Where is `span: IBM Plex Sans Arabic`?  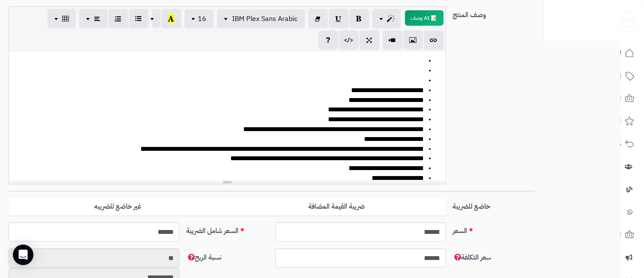
span: IBM Plex Sans Arabic is located at coordinates (265, 19).